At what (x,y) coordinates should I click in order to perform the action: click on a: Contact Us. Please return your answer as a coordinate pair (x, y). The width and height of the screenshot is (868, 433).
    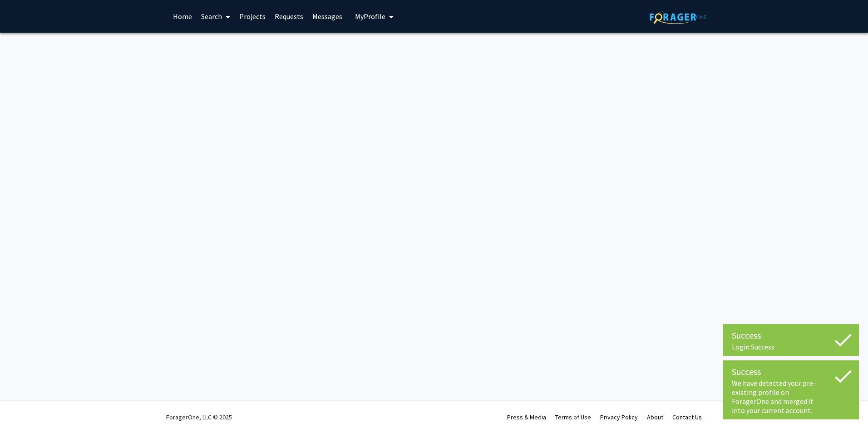
    Looking at the image, I should click on (687, 417).